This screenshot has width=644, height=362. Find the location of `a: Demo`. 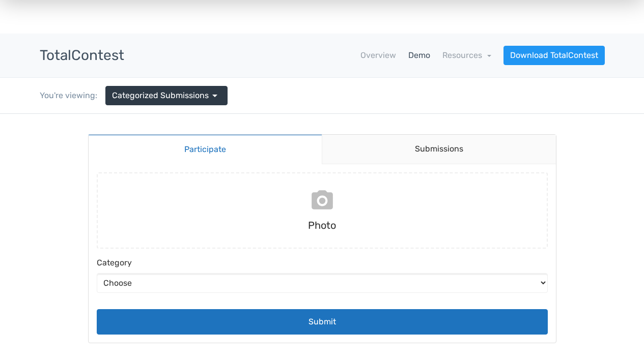

a: Demo is located at coordinates (419, 56).